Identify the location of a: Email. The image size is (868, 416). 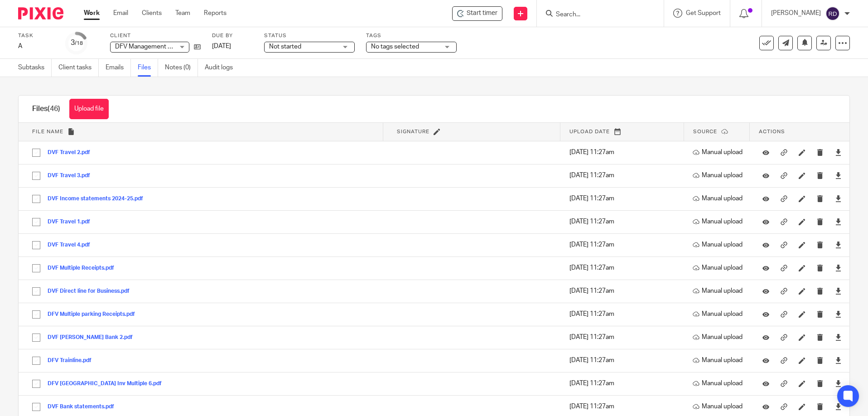
(120, 14).